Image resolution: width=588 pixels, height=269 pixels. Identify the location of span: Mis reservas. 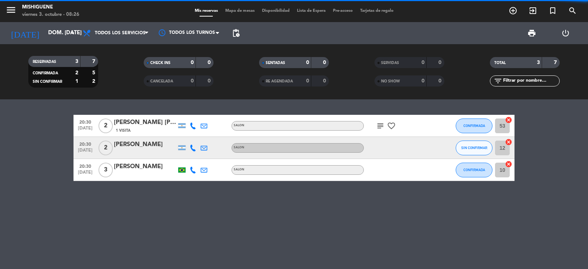
(206, 11).